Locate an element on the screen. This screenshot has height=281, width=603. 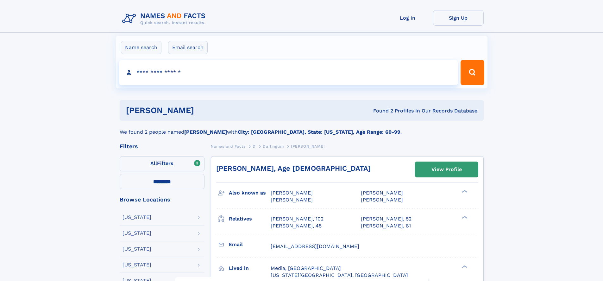
h3: Also known as is located at coordinates (250, 193).